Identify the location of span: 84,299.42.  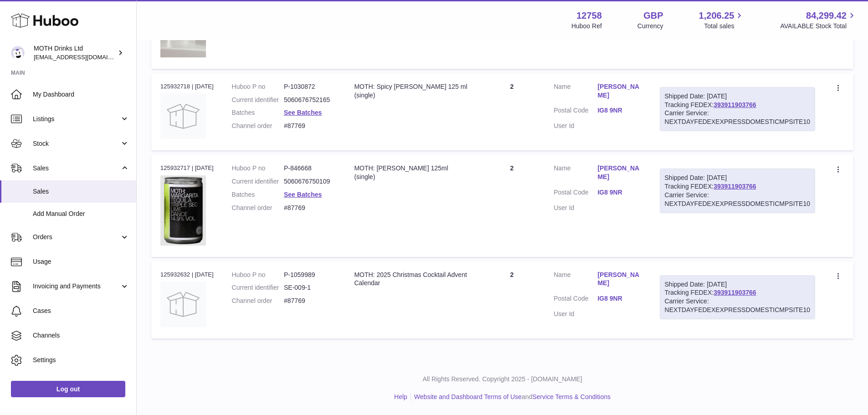
(826, 16).